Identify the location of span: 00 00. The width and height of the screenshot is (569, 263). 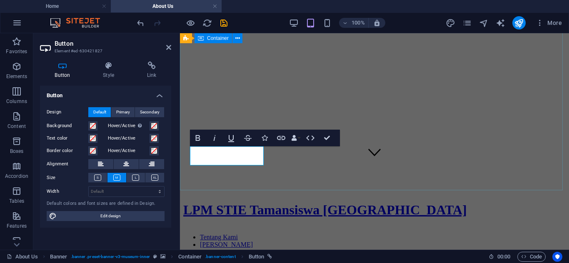
(503, 257).